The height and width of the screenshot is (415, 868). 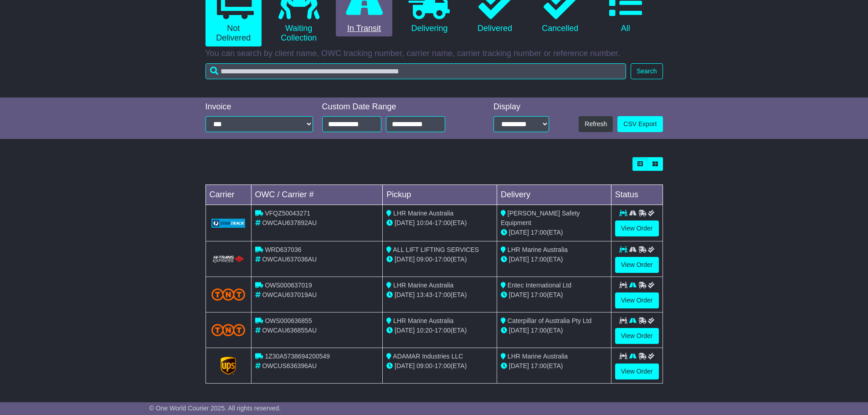 What do you see at coordinates (522, 107) in the screenshot?
I see `div: Display` at bounding box center [522, 107].